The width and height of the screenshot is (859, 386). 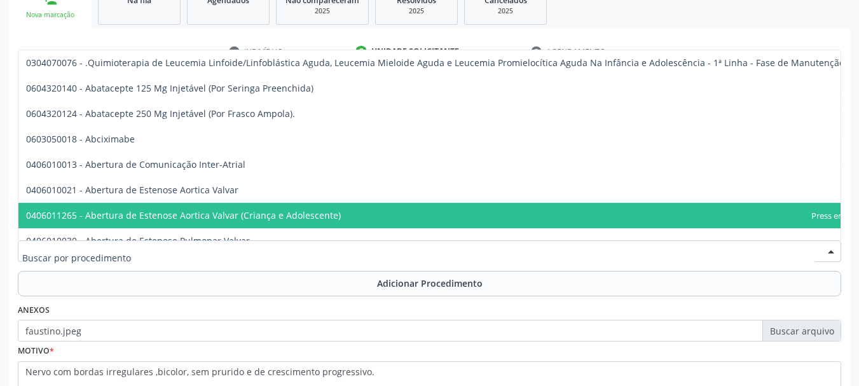 What do you see at coordinates (80, 139) in the screenshot?
I see `span: 0603050018 - Abciximabe` at bounding box center [80, 139].